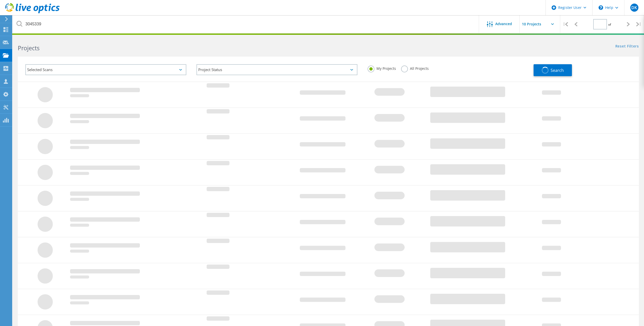 The image size is (644, 326). I want to click on span: Advanced, so click(504, 24).